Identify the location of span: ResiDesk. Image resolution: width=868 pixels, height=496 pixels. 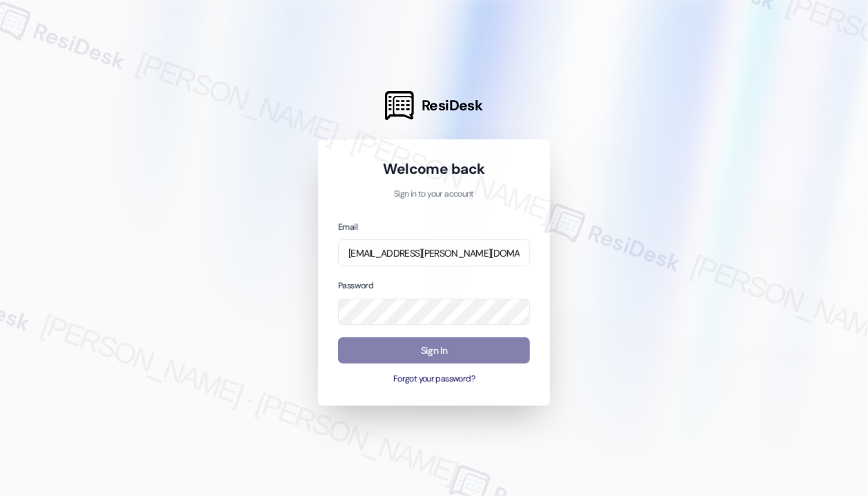
(452, 106).